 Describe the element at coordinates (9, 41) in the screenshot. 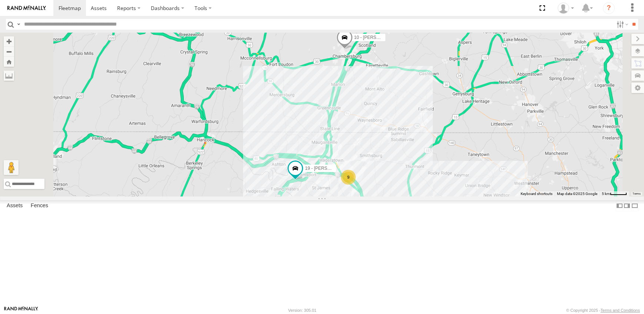

I see `button: Zoom in` at that location.